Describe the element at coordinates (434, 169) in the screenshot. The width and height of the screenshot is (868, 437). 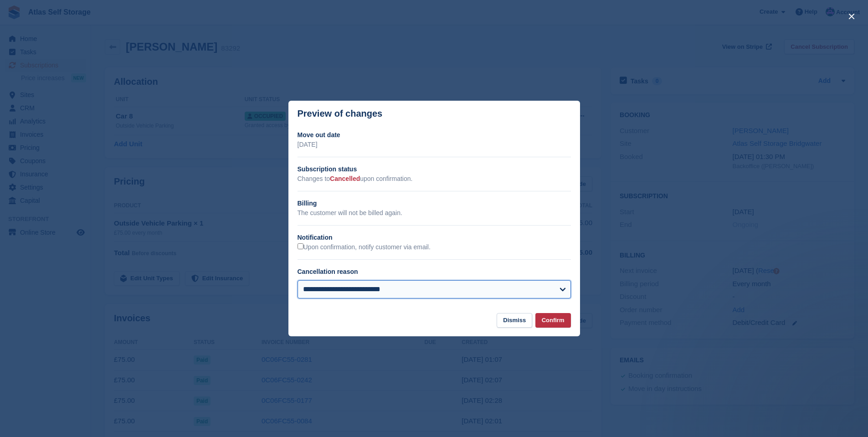
I see `h2: Subscription status` at that location.